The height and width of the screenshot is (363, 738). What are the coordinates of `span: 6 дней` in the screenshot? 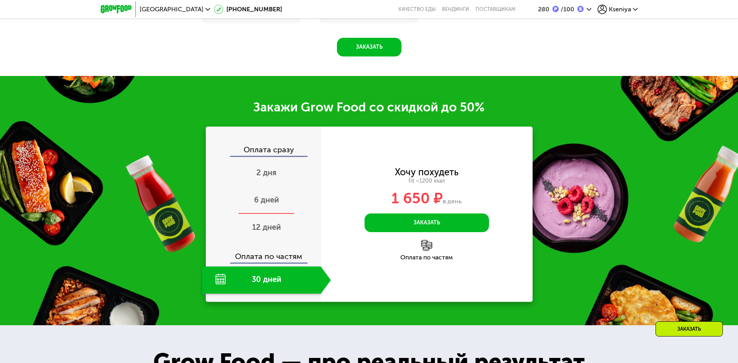 It's located at (267, 200).